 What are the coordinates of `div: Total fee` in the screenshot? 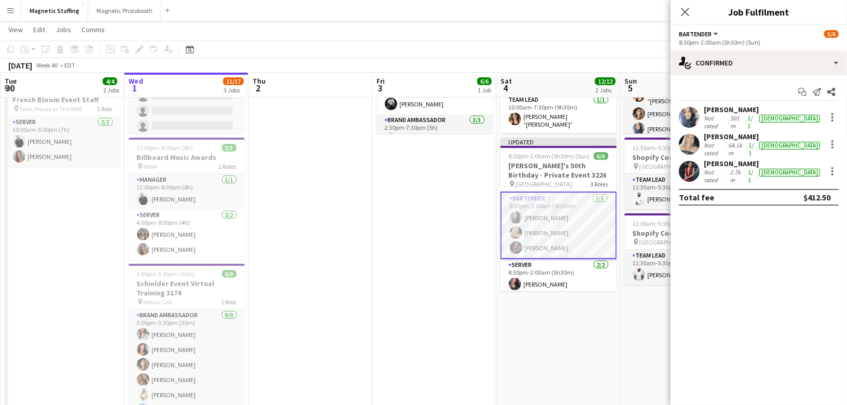 It's located at (697, 197).